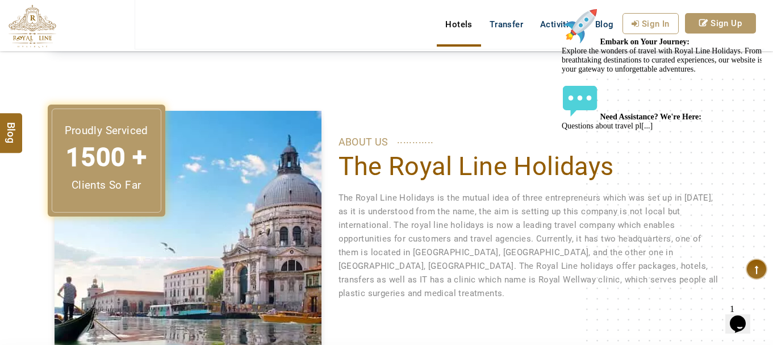 The image size is (773, 345). What do you see at coordinates (23, 182) in the screenshot?
I see `img: :speech_balloon:` at bounding box center [23, 182].